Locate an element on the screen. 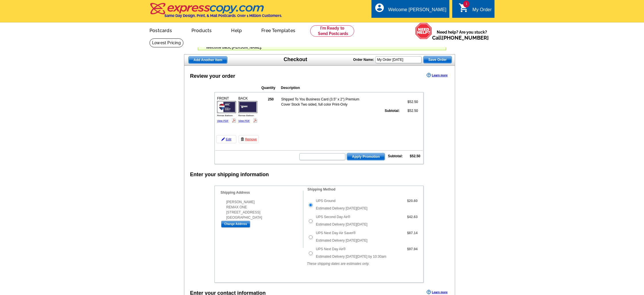 This screenshot has height=295, width=644. span: Call is located at coordinates (460, 38).